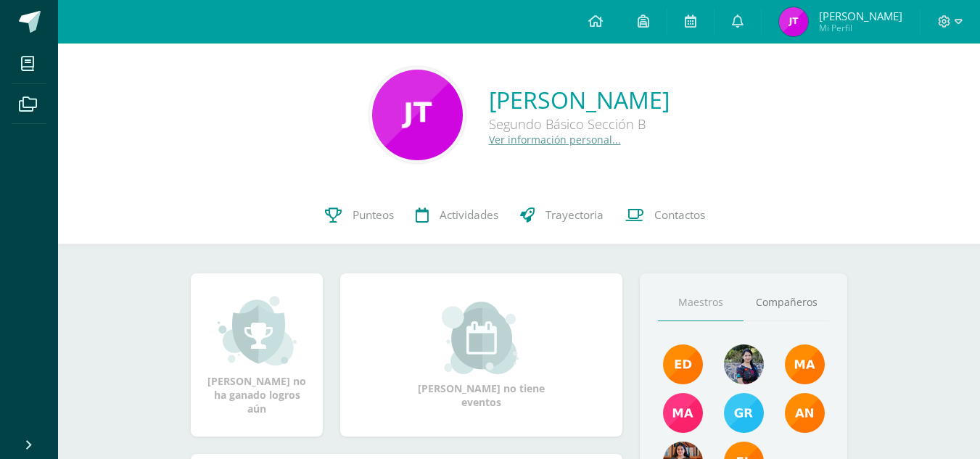  I want to click on img: event_small.png, so click(481, 338).